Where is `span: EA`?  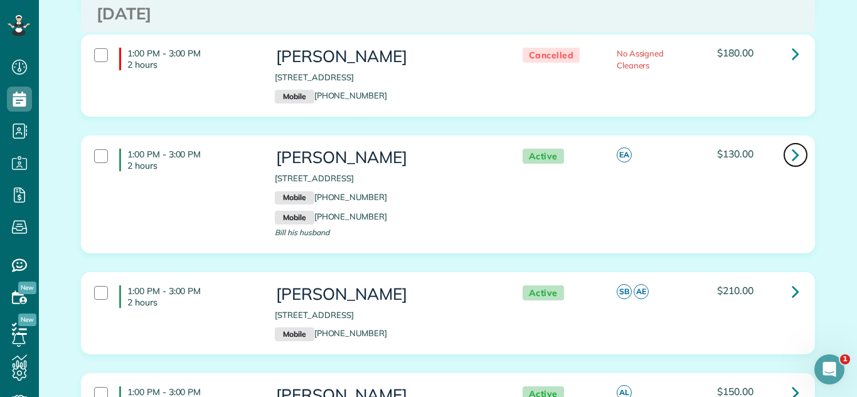 span: EA is located at coordinates (624, 155).